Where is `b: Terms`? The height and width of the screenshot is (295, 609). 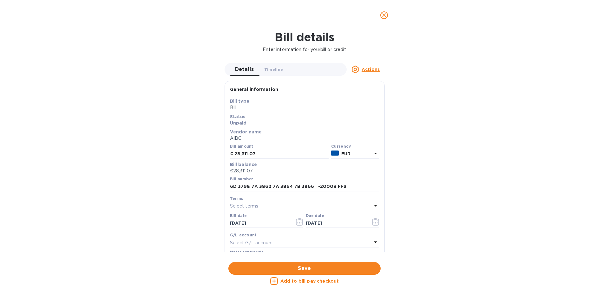
b: Terms is located at coordinates (237, 198).